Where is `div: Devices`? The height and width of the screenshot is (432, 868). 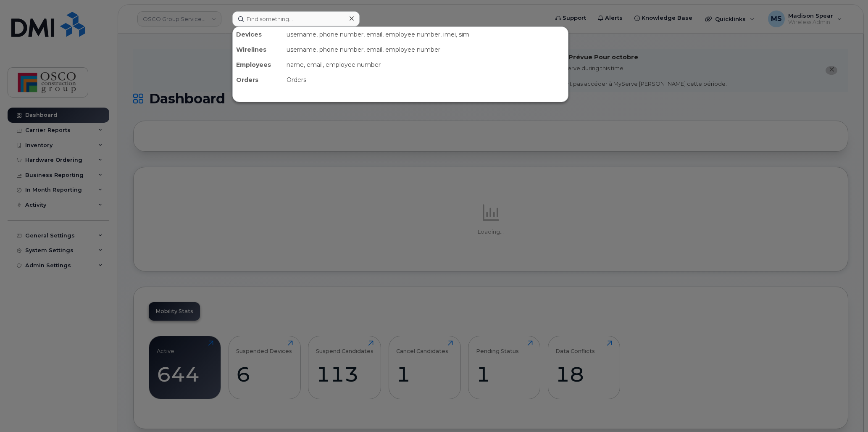
div: Devices is located at coordinates (258, 35).